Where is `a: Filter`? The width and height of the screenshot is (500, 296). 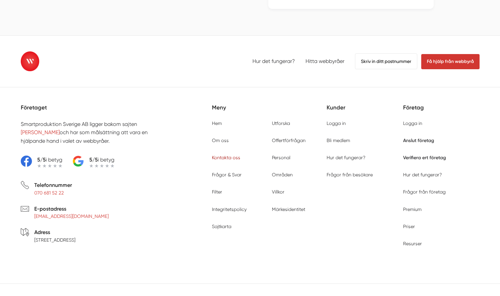
a: Filter is located at coordinates (217, 192).